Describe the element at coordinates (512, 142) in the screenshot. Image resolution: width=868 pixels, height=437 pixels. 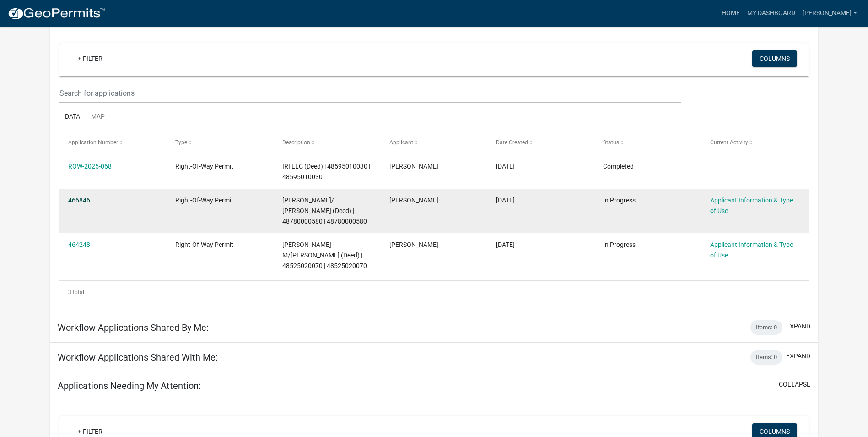
I see `span: Date Created` at that location.